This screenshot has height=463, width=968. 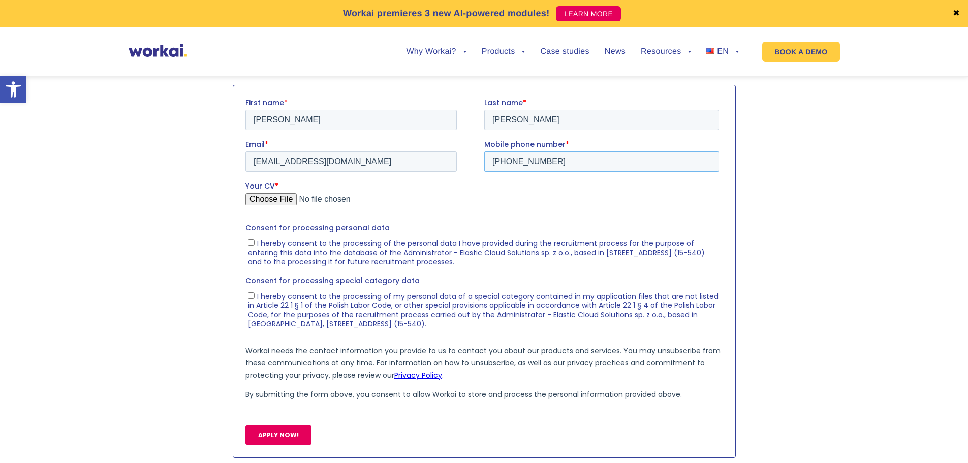 I want to click on a: Products, so click(x=504, y=52).